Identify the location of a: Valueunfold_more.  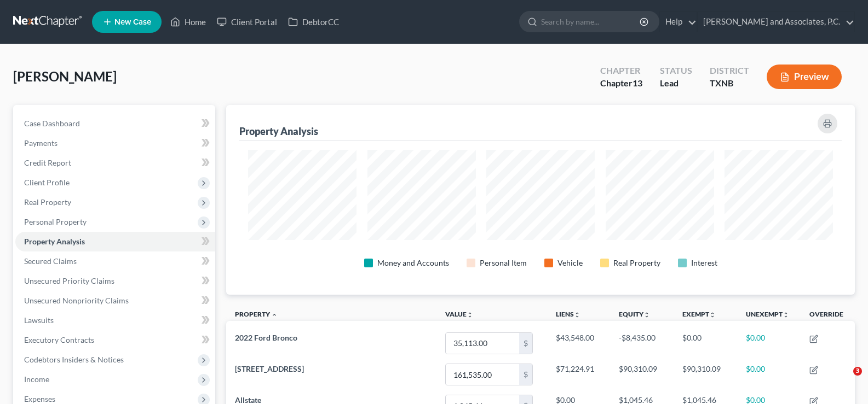
(459, 314).